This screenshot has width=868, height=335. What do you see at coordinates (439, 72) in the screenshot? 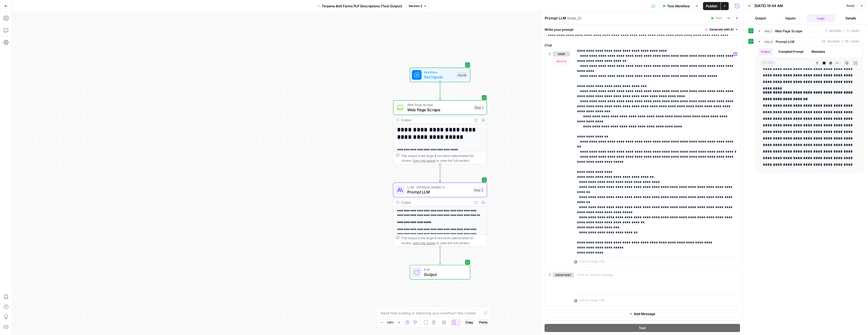
I see `span: Workflow` at bounding box center [439, 72].